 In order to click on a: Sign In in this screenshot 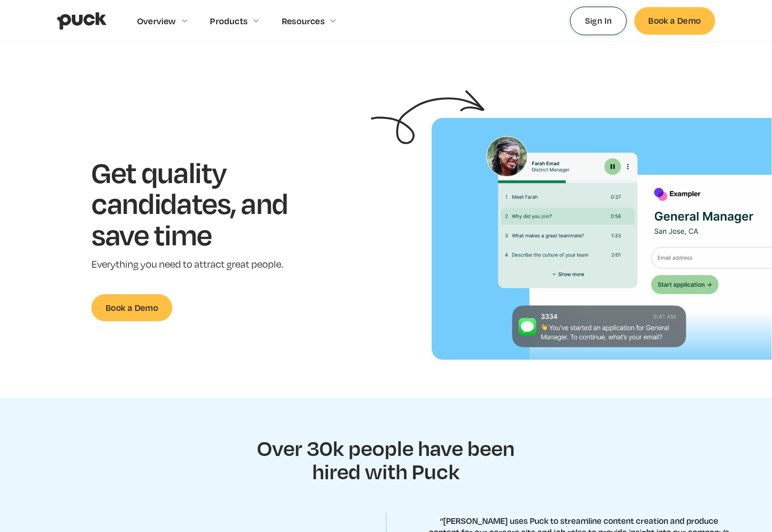, I will do `click(598, 21)`.